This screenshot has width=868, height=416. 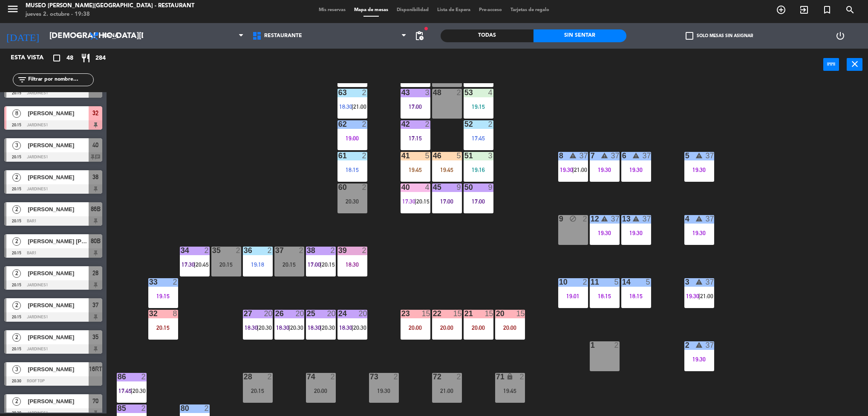 I want to click on i: add_circle_outline, so click(x=782, y=10).